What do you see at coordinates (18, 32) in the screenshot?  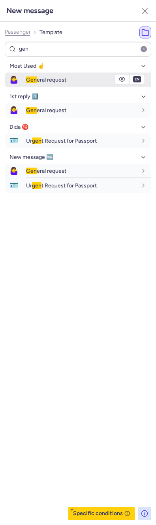 I see `span: Passenger` at bounding box center [18, 32].